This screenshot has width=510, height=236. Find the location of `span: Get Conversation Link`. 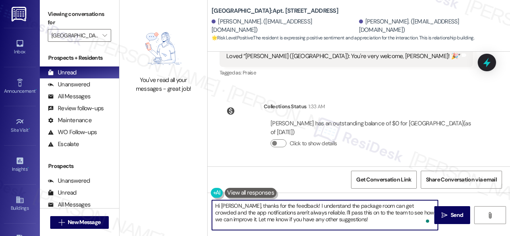

span: Get Conversation Link is located at coordinates (384, 180).